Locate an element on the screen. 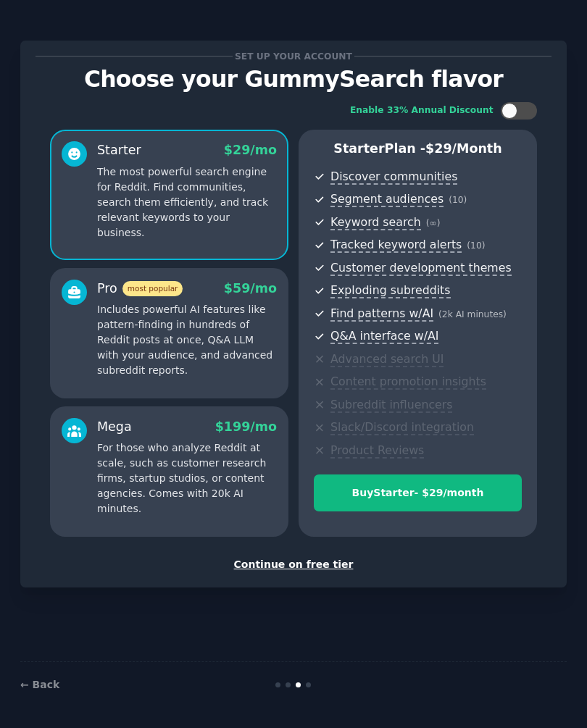  div: Continue on free tier is located at coordinates (293, 564).